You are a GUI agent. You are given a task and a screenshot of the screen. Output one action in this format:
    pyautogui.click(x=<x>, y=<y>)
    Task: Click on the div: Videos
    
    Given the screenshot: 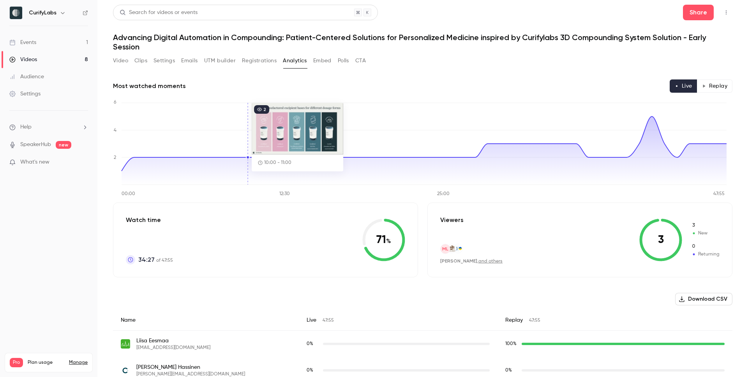 What is the action you would take?
    pyautogui.click(x=23, y=60)
    